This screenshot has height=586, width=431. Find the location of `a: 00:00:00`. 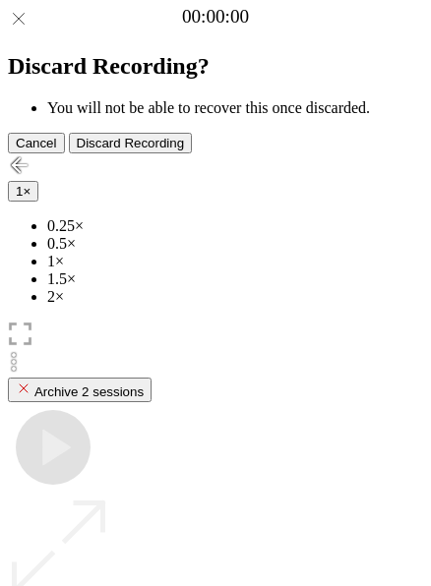

a: 00:00:00 is located at coordinates (215, 17).